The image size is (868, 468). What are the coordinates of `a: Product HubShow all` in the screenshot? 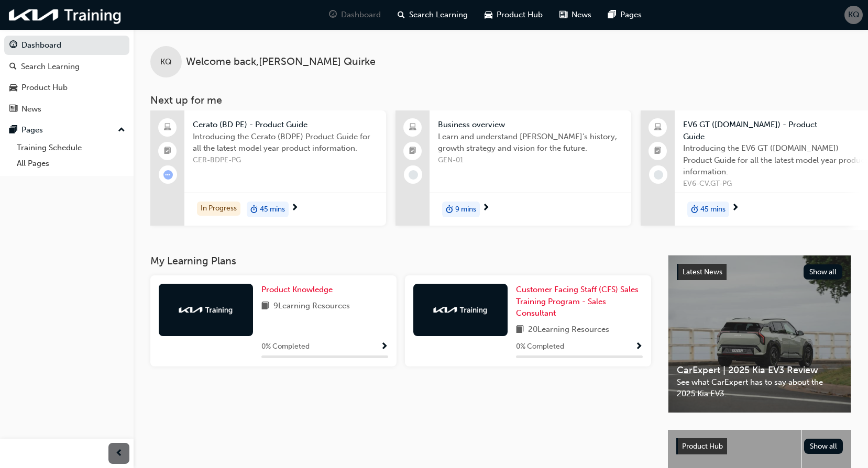 It's located at (759, 446).